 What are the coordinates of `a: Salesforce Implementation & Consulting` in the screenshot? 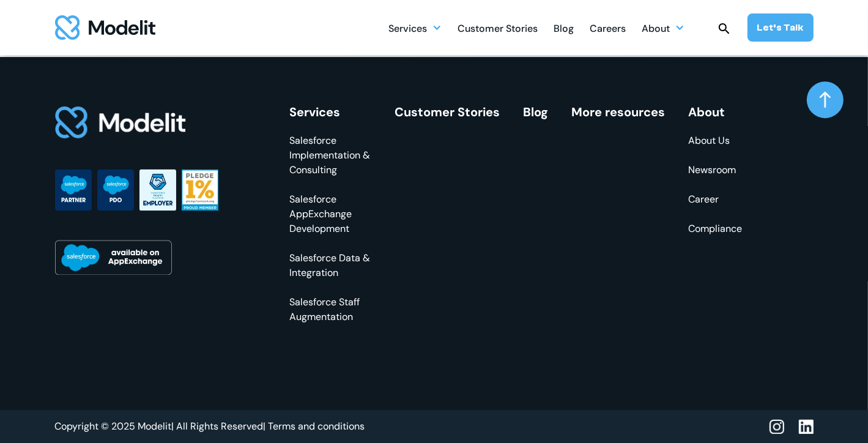 It's located at (331, 155).